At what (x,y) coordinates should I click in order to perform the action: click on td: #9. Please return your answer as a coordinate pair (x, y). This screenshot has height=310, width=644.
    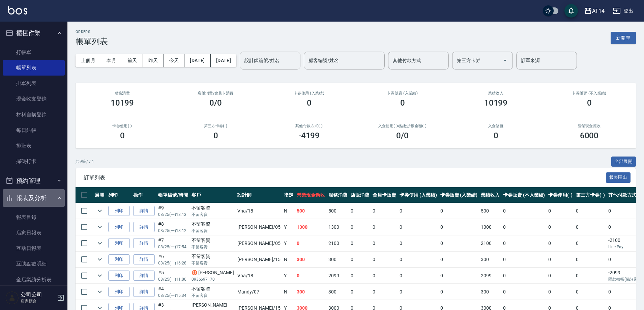
    Looking at the image, I should click on (173, 211).